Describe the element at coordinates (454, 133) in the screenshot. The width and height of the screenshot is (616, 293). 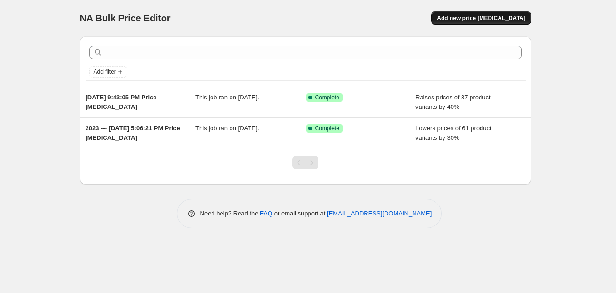
I see `span: Lowers prices of 61 product variants by 30%` at that location.